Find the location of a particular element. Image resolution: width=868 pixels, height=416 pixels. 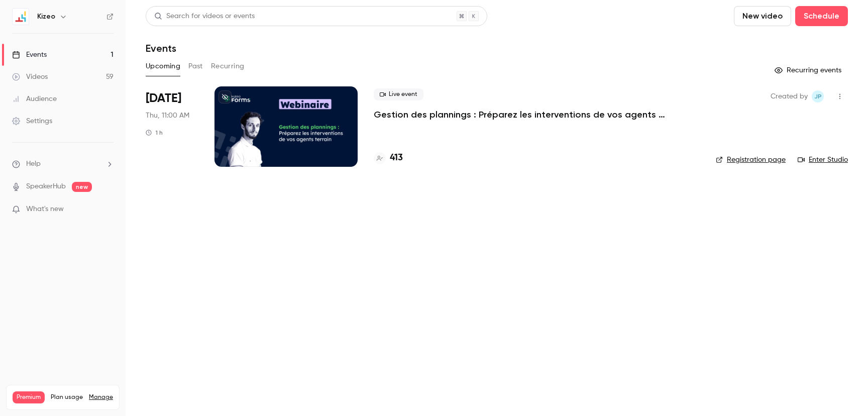

a: Enter Studio is located at coordinates (823, 160).